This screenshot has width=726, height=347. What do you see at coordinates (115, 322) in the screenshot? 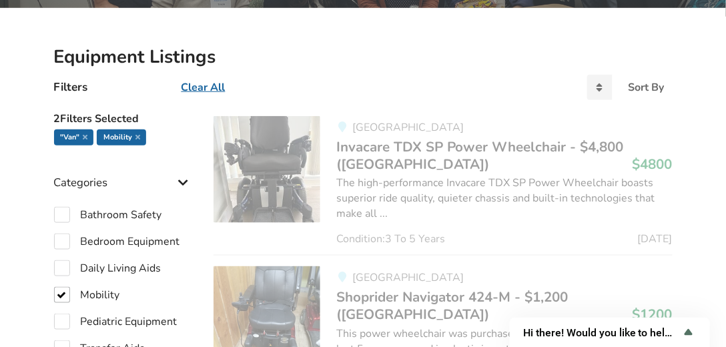
I see `label: Pediatric Equipment` at bounding box center [115, 322].